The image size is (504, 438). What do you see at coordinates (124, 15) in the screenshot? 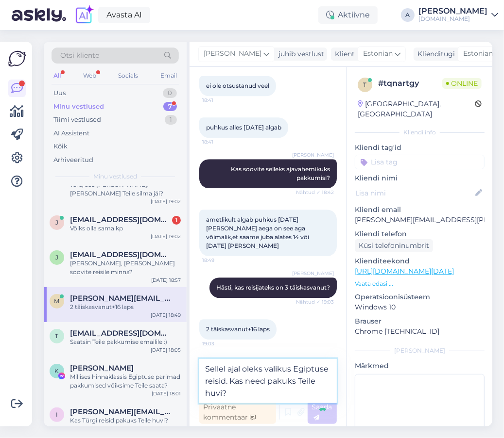
I see `a: Avasta AI` at bounding box center [124, 15].